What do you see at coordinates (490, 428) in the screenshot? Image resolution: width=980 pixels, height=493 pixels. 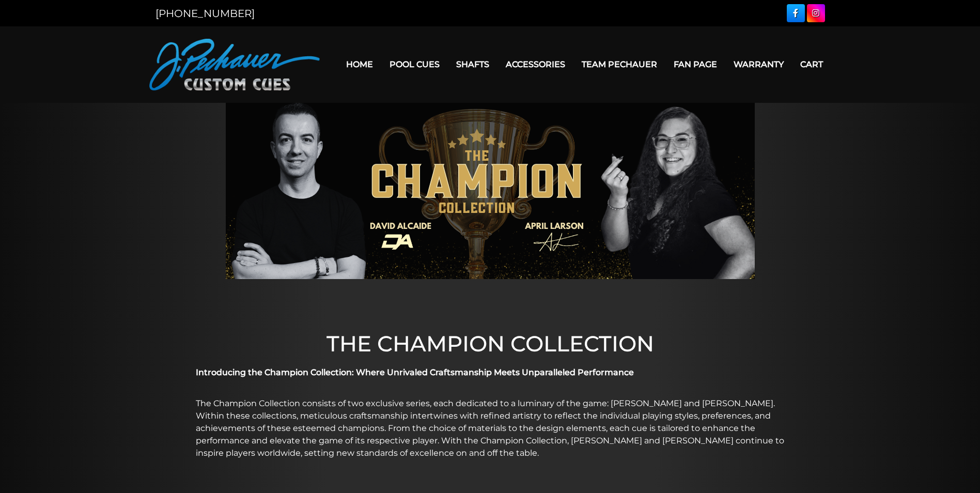 I see `p: The Champion Collection consists of two exclusive series, each dedicated to a luminary of the gam...` at bounding box center [490, 428].